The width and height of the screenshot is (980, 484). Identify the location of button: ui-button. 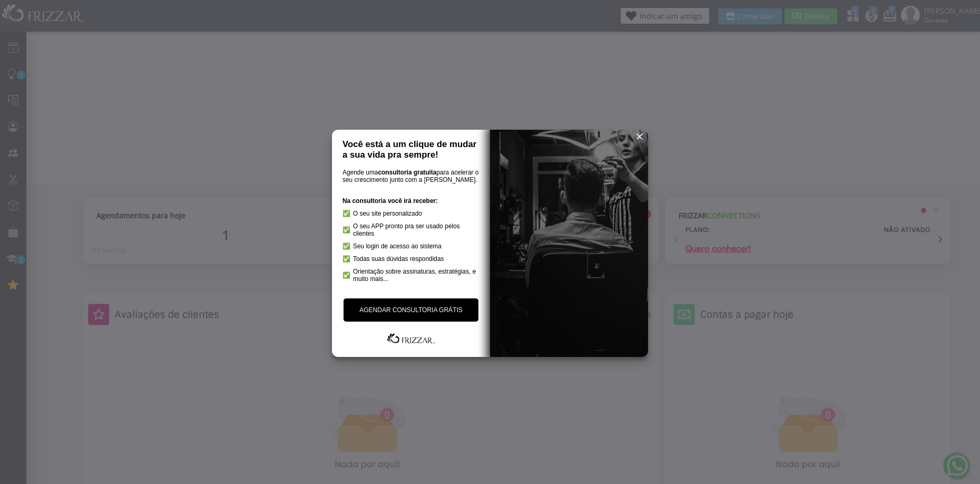
(640, 137).